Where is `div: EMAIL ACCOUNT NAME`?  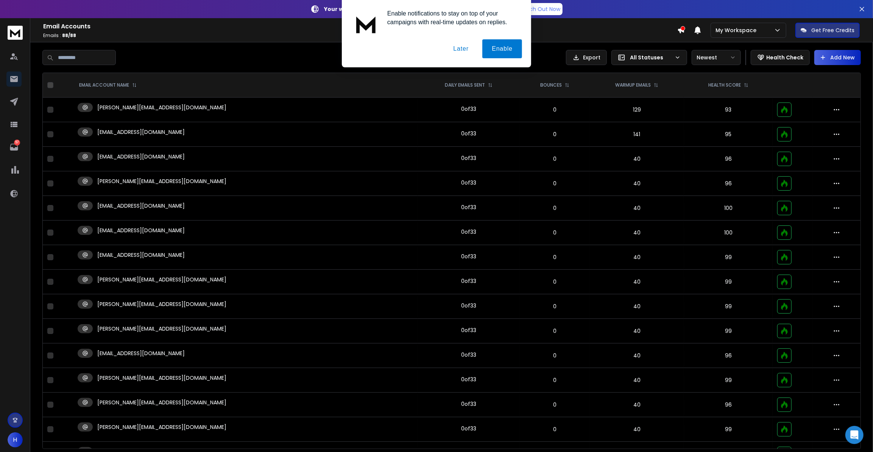
div: EMAIL ACCOUNT NAME is located at coordinates (108, 85).